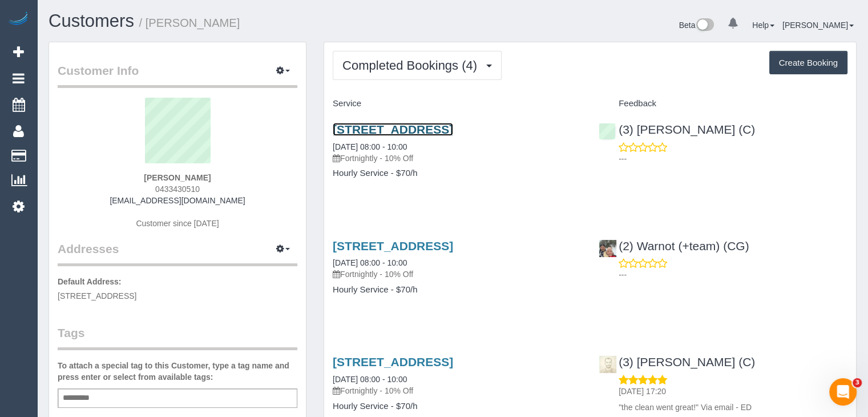  What do you see at coordinates (92, 20) in the screenshot?
I see `a: Customers` at bounding box center [92, 20].